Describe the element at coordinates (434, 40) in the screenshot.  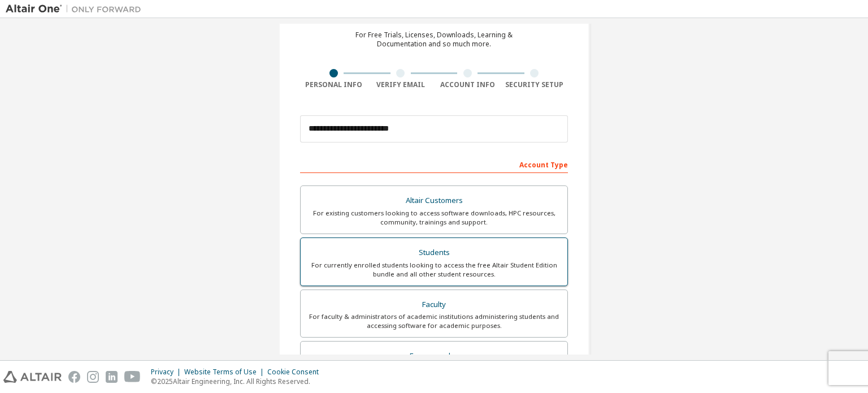
I see `div: For Free Trials, Licenses, Downloads, Learning & Documentation and so much more.` at that location.